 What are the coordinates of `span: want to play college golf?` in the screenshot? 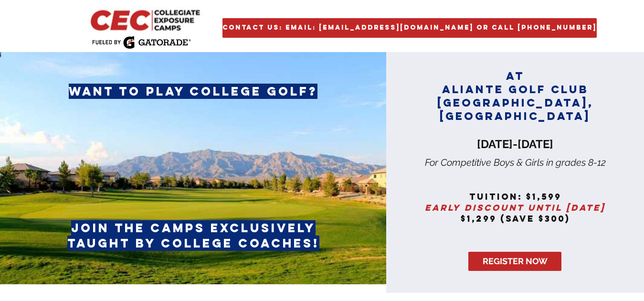 It's located at (193, 91).